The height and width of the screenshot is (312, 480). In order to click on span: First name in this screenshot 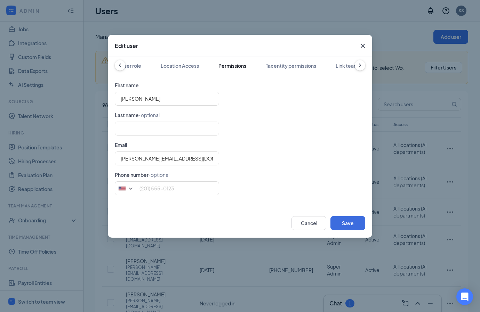, I will do `click(127, 85)`.